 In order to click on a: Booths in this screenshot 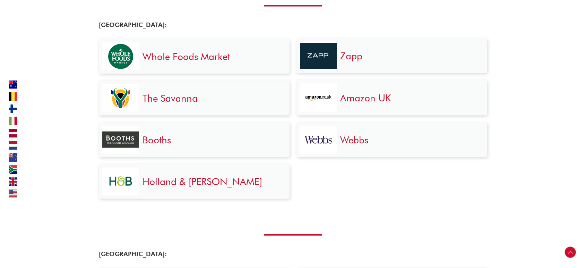, I will do `click(157, 140)`.